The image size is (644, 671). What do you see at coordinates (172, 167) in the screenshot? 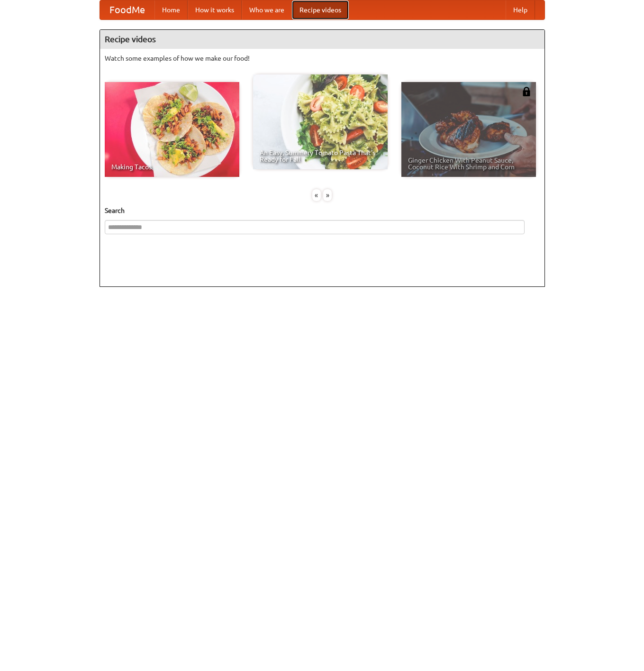
I see `span: Making Tacos` at bounding box center [172, 167].